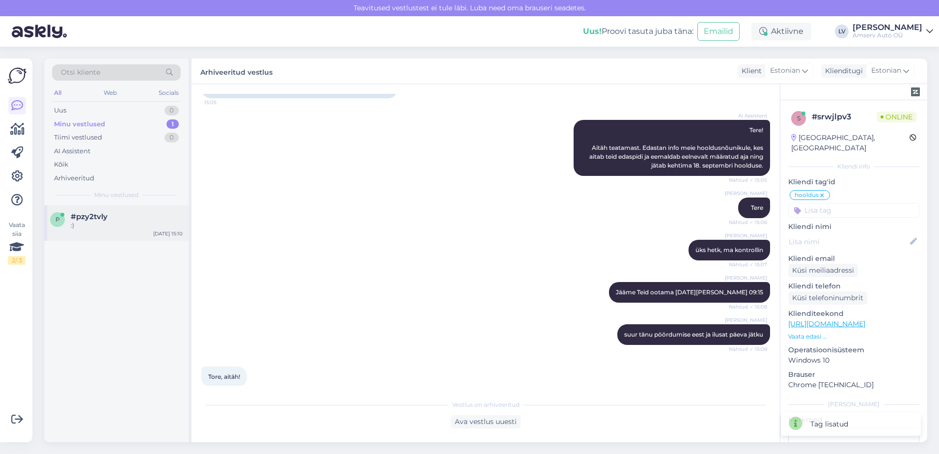 This screenshot has height=454, width=939. What do you see at coordinates (749, 115) in the screenshot?
I see `span: AI Assistent` at bounding box center [749, 115].